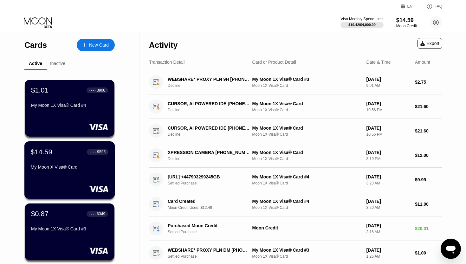 This screenshot has width=466, height=264. What do you see at coordinates (69, 108) in the screenshot?
I see `div: $1.01● ● ● ●3906My Moon 1X Visa® Card #4` at bounding box center [69, 108].